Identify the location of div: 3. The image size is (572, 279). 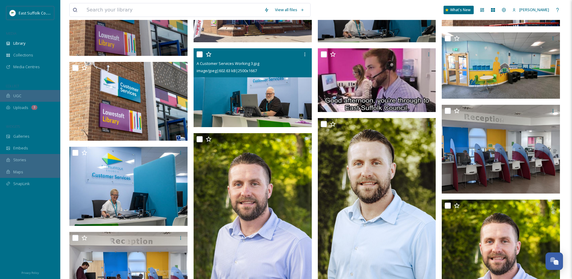
(34, 107).